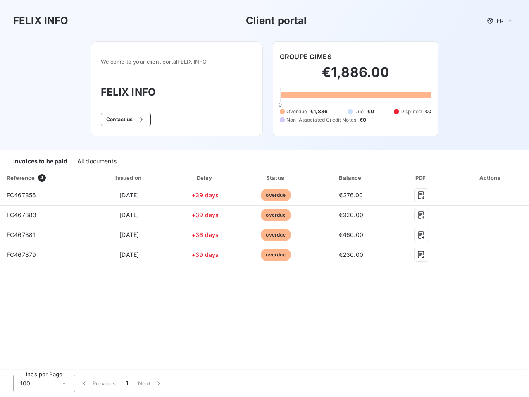 This screenshot has height=397, width=529. Describe the element at coordinates (356, 76) in the screenshot. I see `h2: €1,886.00` at that location.